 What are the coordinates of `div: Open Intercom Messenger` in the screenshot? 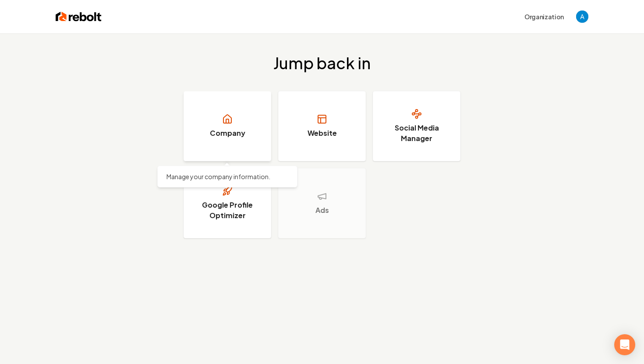 It's located at (625, 345).